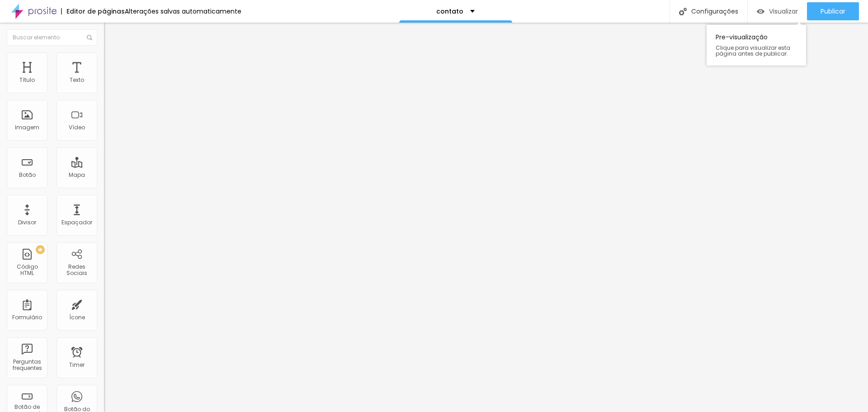  Describe the element at coordinates (27, 127) in the screenshot. I see `div: Imagem` at that location.